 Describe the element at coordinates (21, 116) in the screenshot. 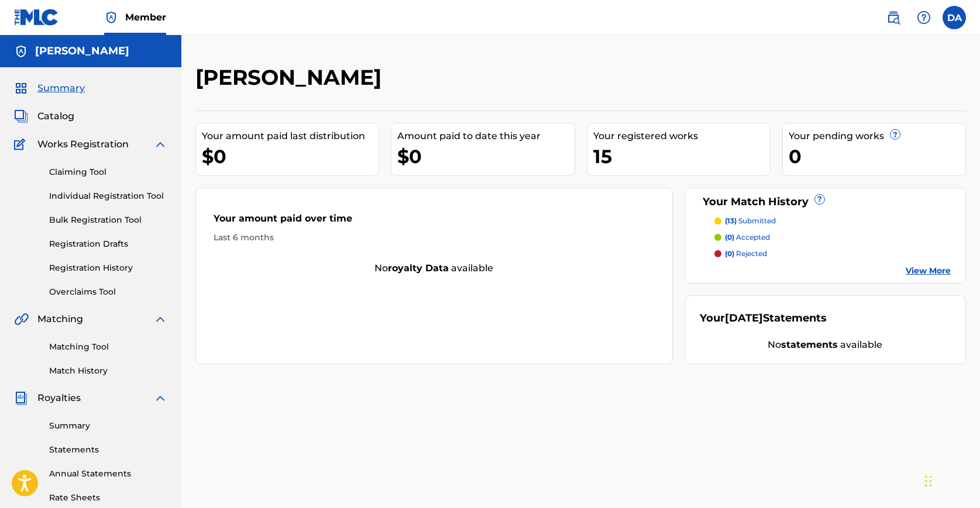

I see `img: Catalog` at that location.